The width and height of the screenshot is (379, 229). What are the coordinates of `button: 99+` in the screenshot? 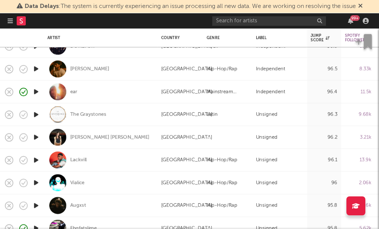 It's located at (351, 21).